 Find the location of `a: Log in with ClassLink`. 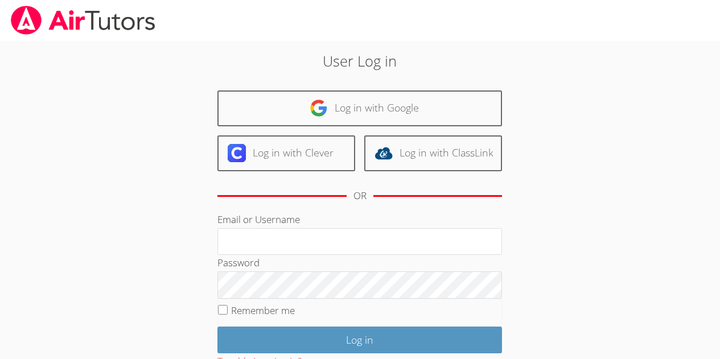

a: Log in with ClassLink is located at coordinates (433, 153).